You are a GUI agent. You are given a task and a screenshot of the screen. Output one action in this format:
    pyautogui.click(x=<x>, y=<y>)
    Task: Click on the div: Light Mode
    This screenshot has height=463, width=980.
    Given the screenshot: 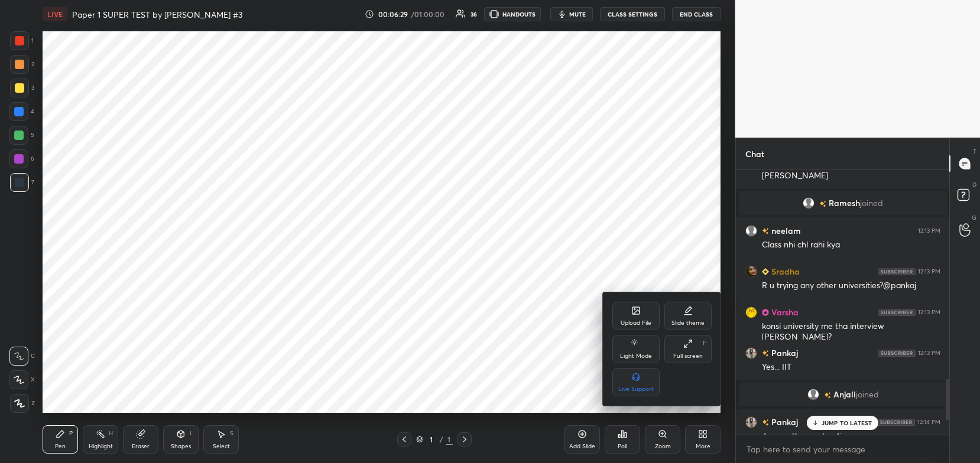 What is the action you would take?
    pyautogui.click(x=636, y=356)
    